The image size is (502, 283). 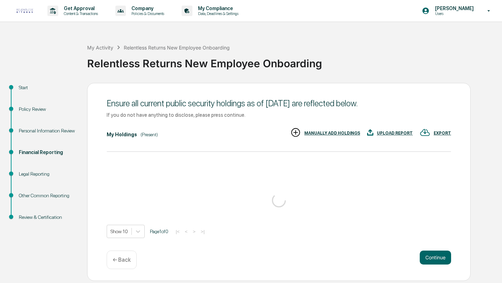 I want to click on span: Page 1 of 0, so click(x=159, y=231).